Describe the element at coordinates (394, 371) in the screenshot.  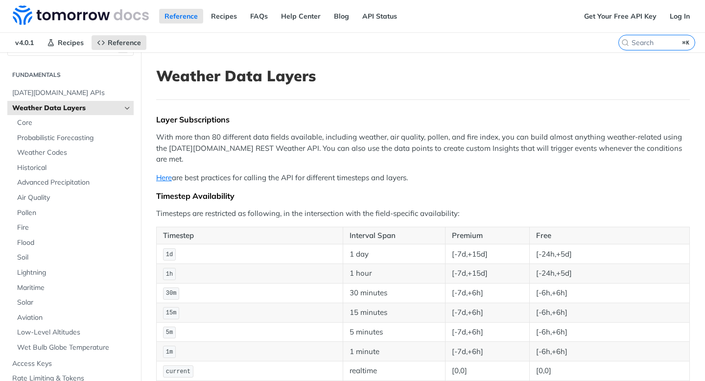
I see `td: realtime` at that location.